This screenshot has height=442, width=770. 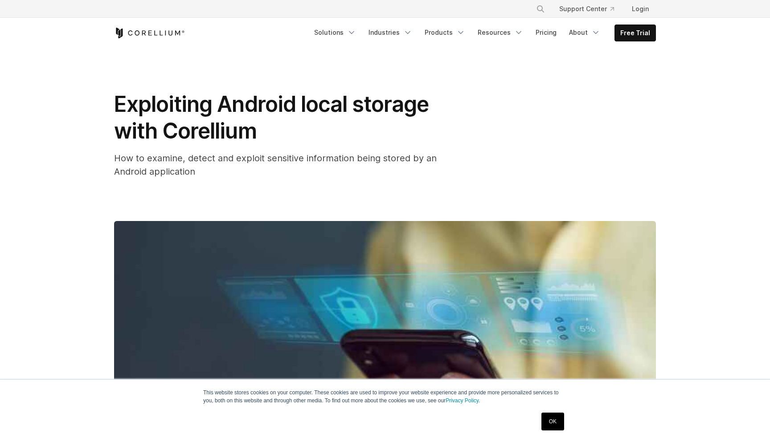 What do you see at coordinates (585, 33) in the screenshot?
I see `a: About` at bounding box center [585, 33].